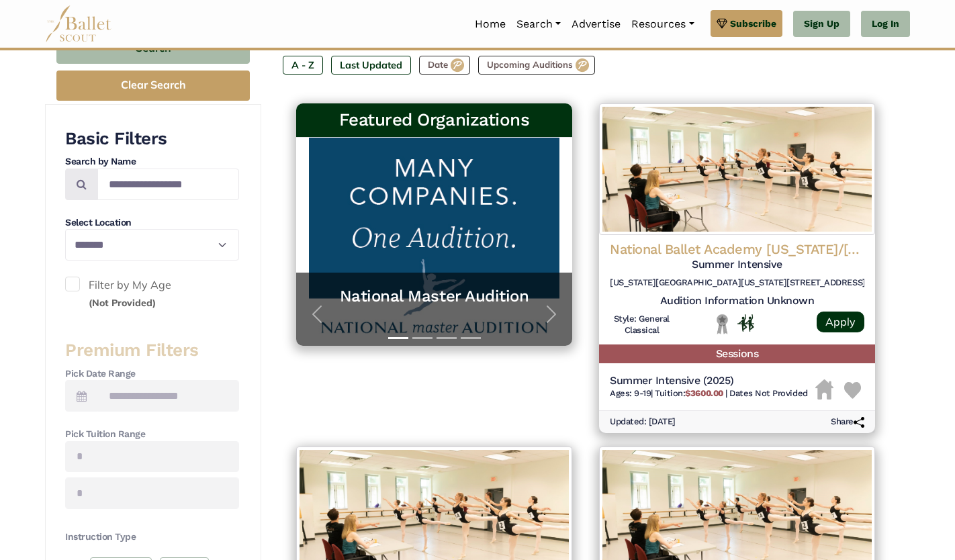  I want to click on h4: Search by Name, so click(151, 161).